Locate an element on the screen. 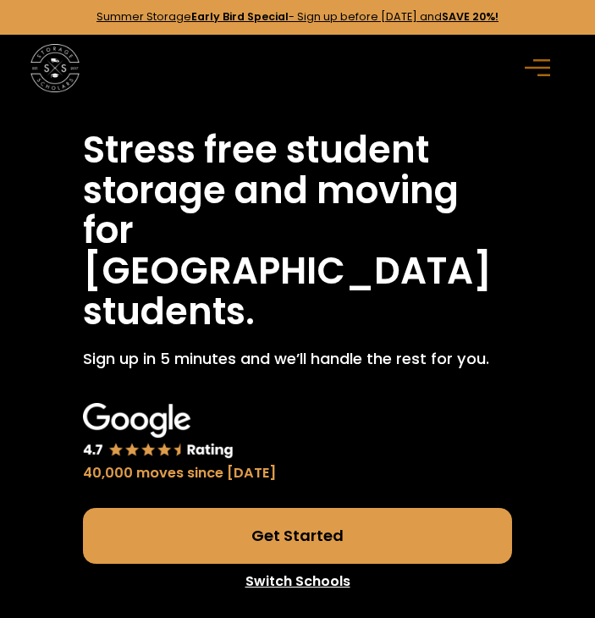 Image resolution: width=595 pixels, height=618 pixels. h1: students. is located at coordinates (168, 311).